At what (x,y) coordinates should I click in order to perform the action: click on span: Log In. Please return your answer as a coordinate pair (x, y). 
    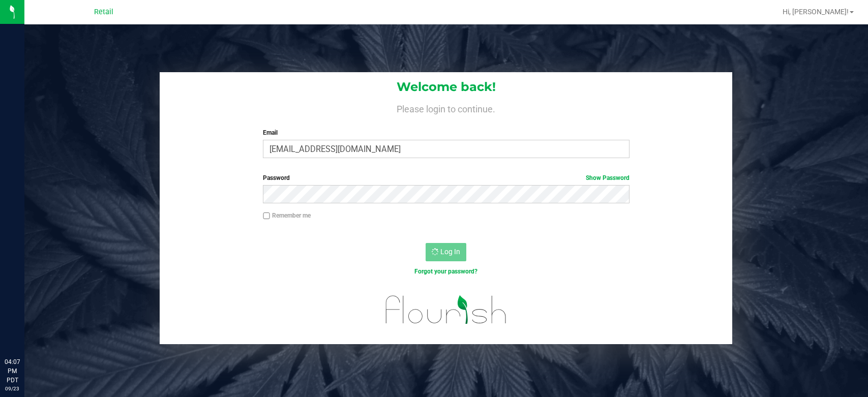
    Looking at the image, I should click on (450, 252).